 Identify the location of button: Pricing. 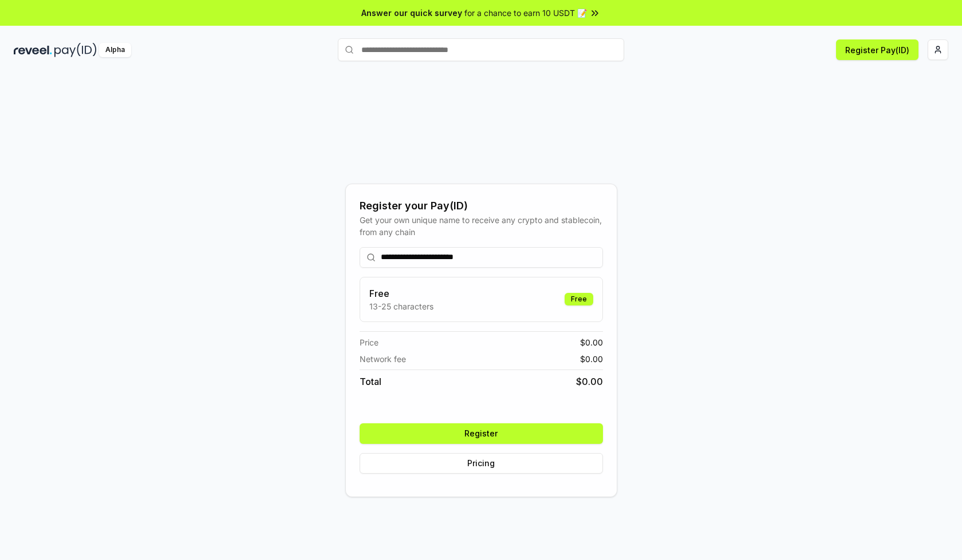
(481, 463).